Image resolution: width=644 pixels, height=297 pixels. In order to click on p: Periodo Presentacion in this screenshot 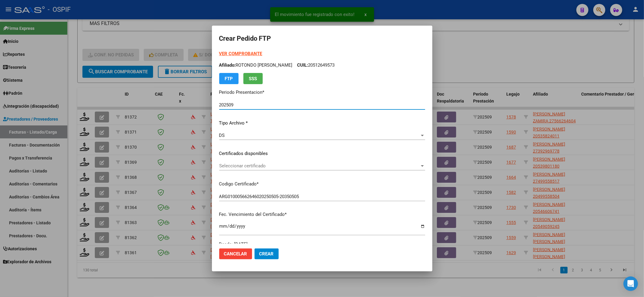, I will do `click(322, 92)`.